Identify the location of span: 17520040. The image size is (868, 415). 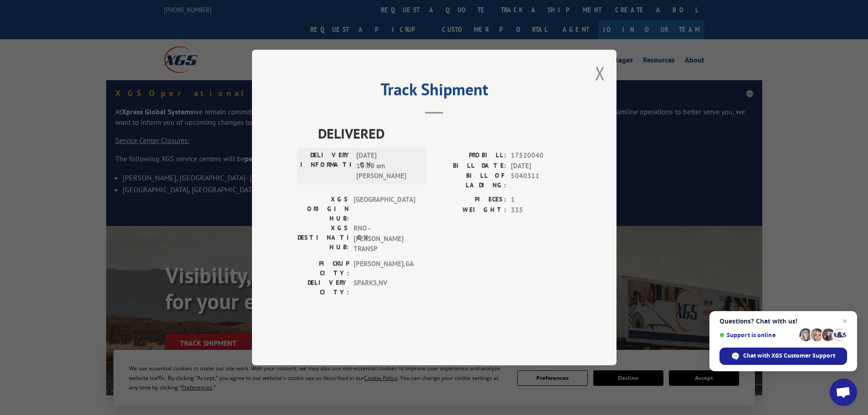
(541, 155).